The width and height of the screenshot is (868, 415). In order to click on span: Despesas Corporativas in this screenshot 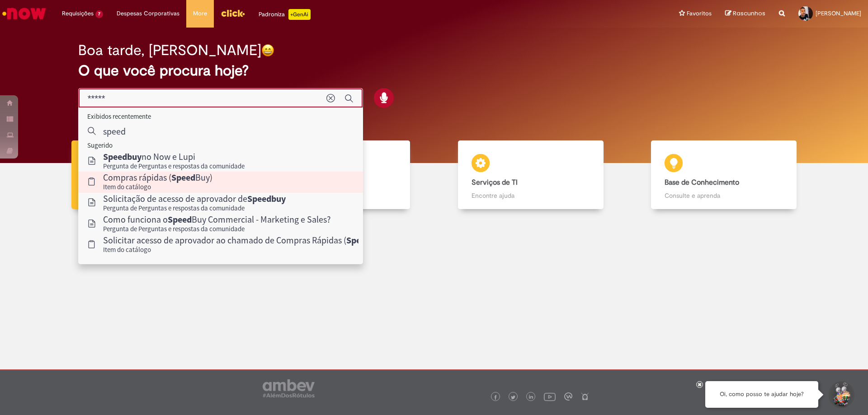, I will do `click(148, 14)`.